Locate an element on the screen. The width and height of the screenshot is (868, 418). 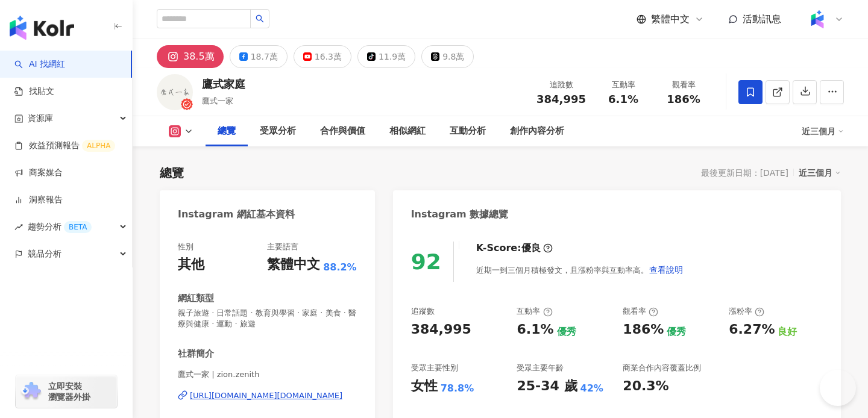
div: 42% is located at coordinates (592, 388).